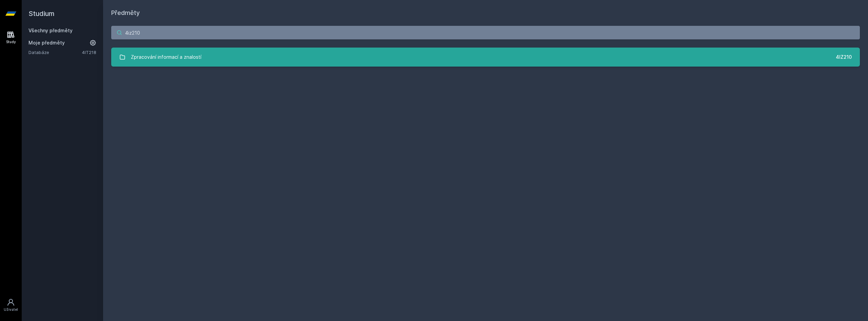  What do you see at coordinates (485, 33) in the screenshot?
I see `input: Název nebo ident předmětu…` at bounding box center [485, 33].